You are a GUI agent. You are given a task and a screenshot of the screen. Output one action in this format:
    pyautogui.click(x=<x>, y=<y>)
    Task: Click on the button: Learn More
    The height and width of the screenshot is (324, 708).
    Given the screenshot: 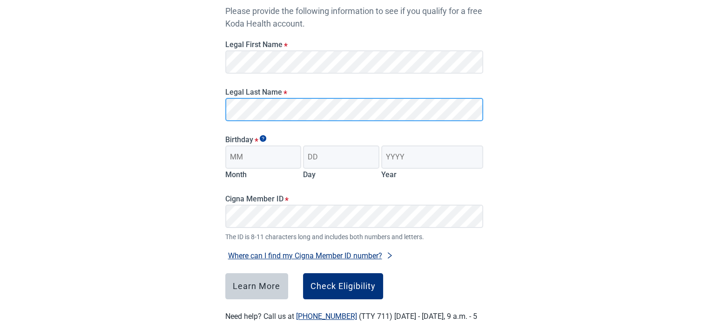 What is the action you would take?
    pyautogui.click(x=257, y=286)
    